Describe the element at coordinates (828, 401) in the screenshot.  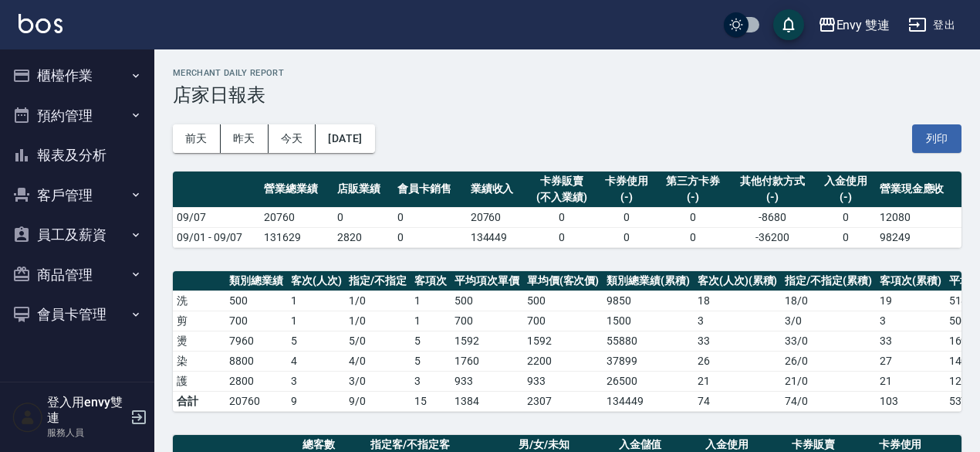
I see `td: 74/0` at that location.